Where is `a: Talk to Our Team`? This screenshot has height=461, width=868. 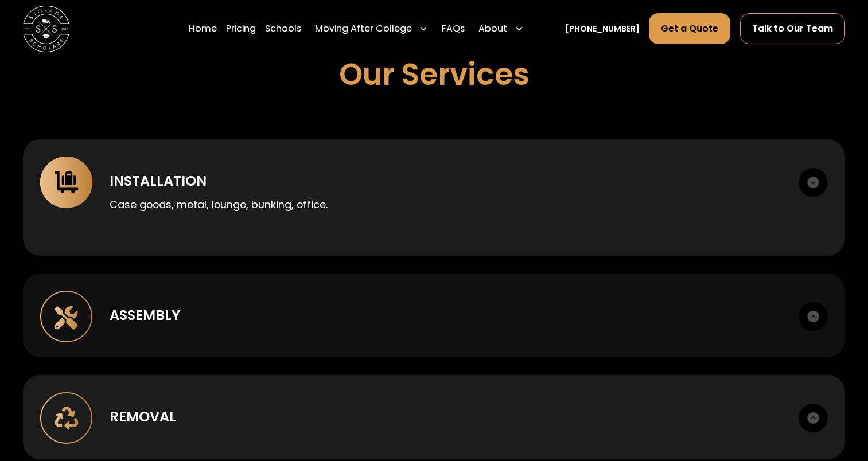 a: Talk to Our Team is located at coordinates (792, 28).